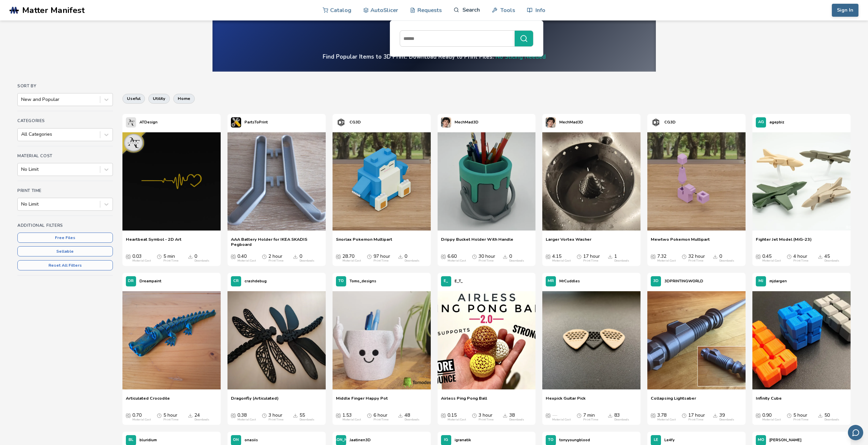 Image resolution: width=868 pixels, height=445 pixels. What do you see at coordinates (832, 417) in the screenshot?
I see `div: 50` at bounding box center [832, 417].